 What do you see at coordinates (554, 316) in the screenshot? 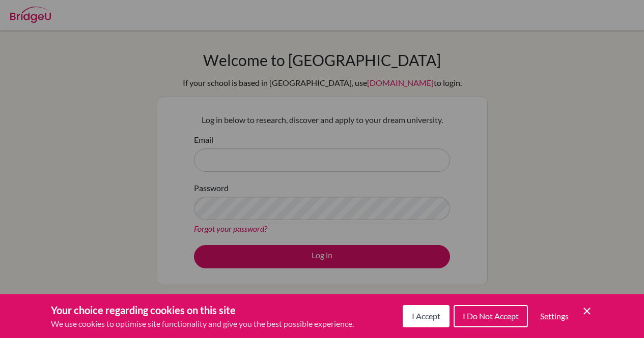
I see `span: Settings` at bounding box center [554, 316].